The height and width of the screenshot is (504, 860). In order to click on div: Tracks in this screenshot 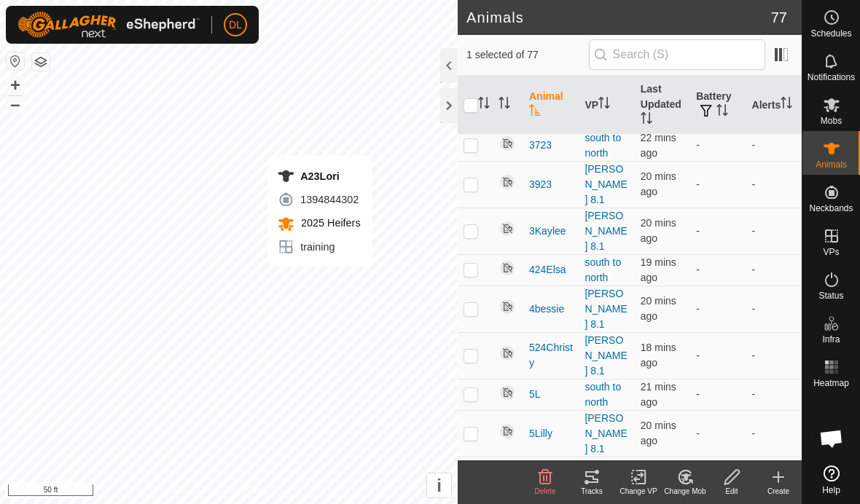, I will do `click(592, 491)`.